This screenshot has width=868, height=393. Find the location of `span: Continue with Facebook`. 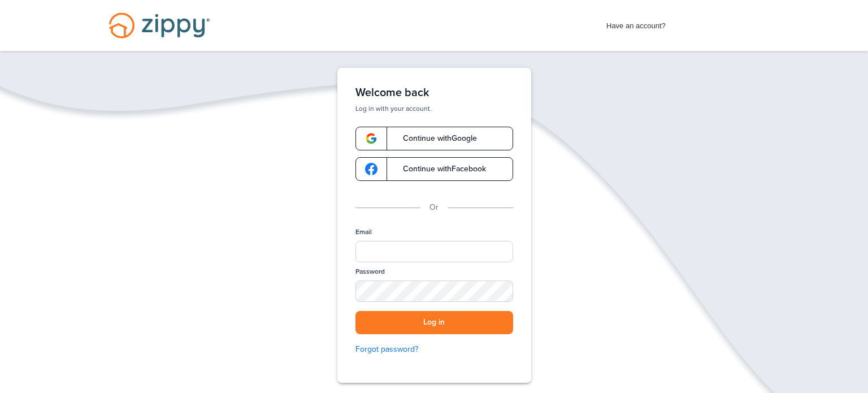

span: Continue with Facebook is located at coordinates (438, 169).